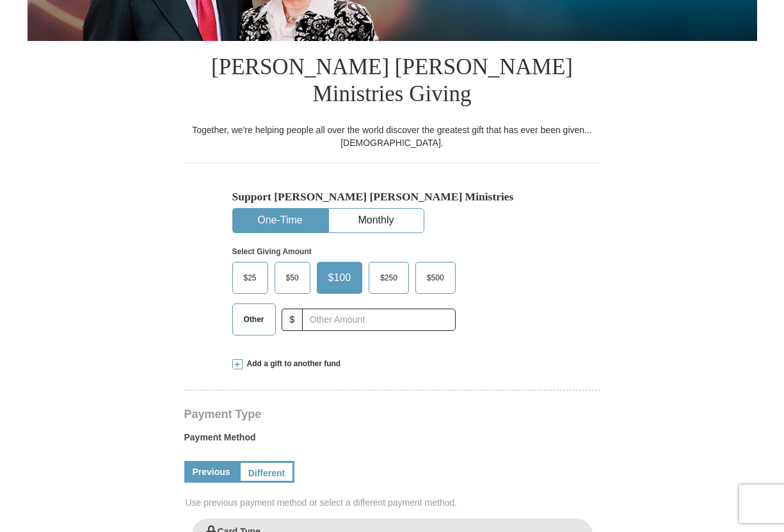 This screenshot has width=784, height=532. Describe the element at coordinates (378, 319) in the screenshot. I see `input: Other Amount` at that location.